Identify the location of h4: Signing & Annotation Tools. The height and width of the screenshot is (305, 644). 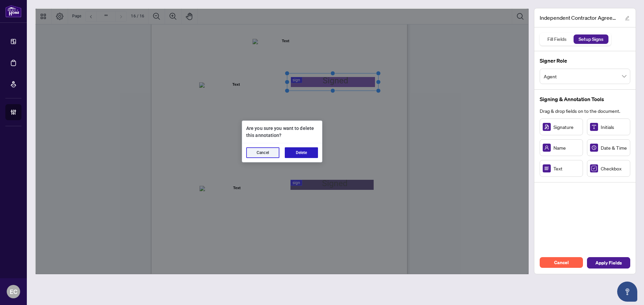
(585, 99).